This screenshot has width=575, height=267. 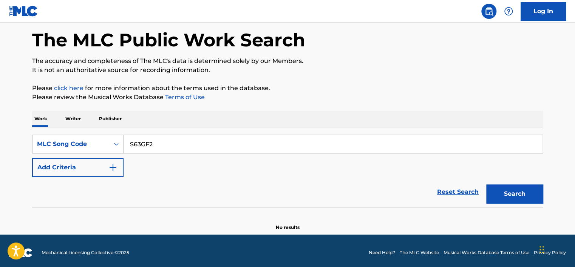 I want to click on a: Public Search, so click(x=489, y=11).